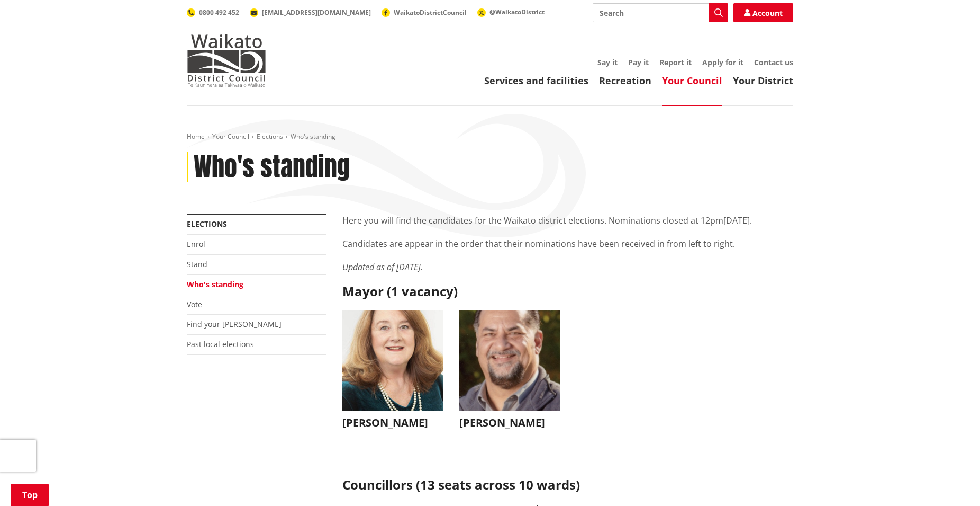 This screenshot has width=980, height=506. I want to click on strong: Mayor (1 vacancy), so click(400, 290).